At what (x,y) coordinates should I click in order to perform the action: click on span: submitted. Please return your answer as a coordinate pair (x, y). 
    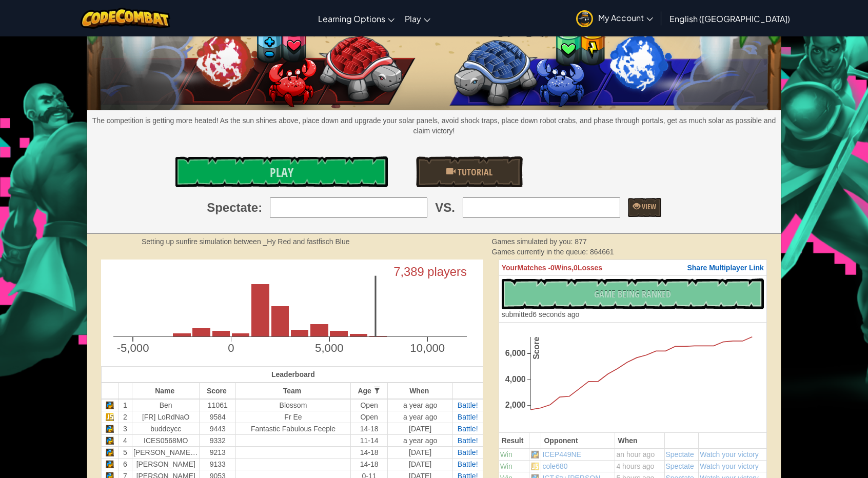
    Looking at the image, I should click on (517, 314).